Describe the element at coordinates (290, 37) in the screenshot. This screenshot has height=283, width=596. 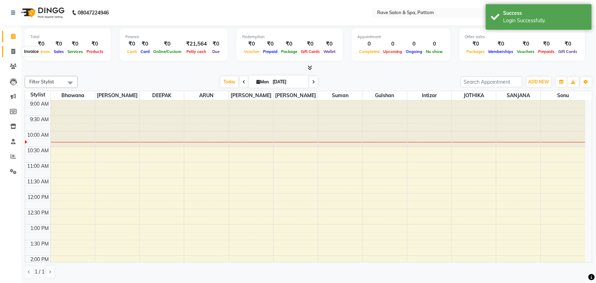
I see `div: Redemption` at that location.